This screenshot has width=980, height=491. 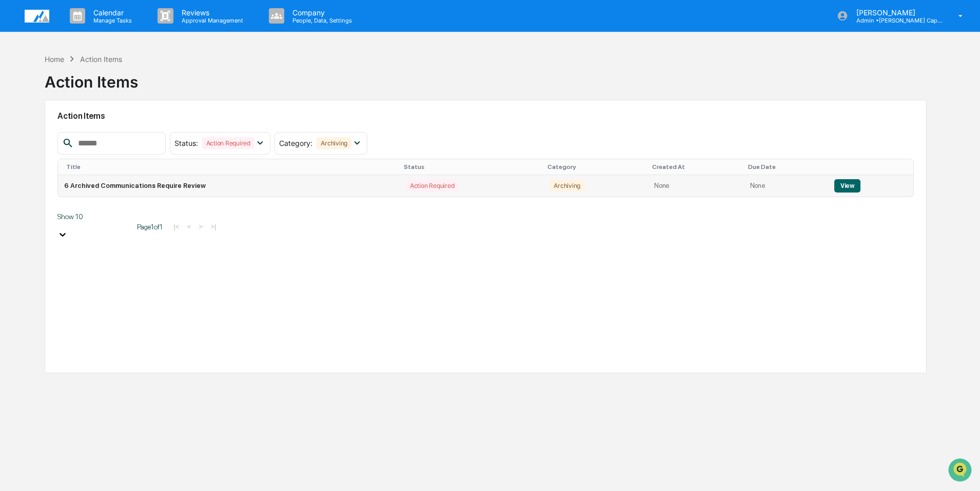 I want to click on p: Reviews, so click(x=210, y=13).